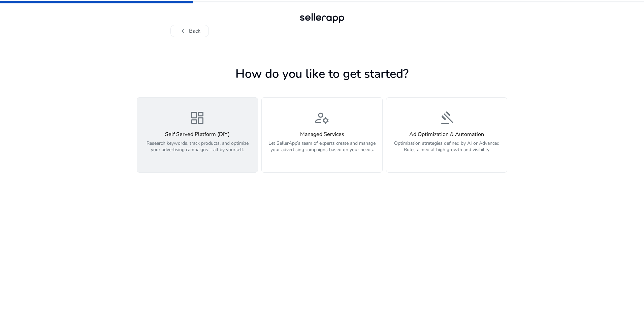 This screenshot has height=311, width=644. Describe the element at coordinates (446, 134) in the screenshot. I see `h4: Ad Optimization & Automation` at that location.